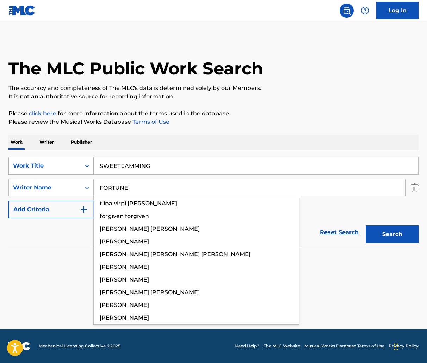  What do you see at coordinates (404, 346) in the screenshot?
I see `a: Privacy Policy` at bounding box center [404, 346].